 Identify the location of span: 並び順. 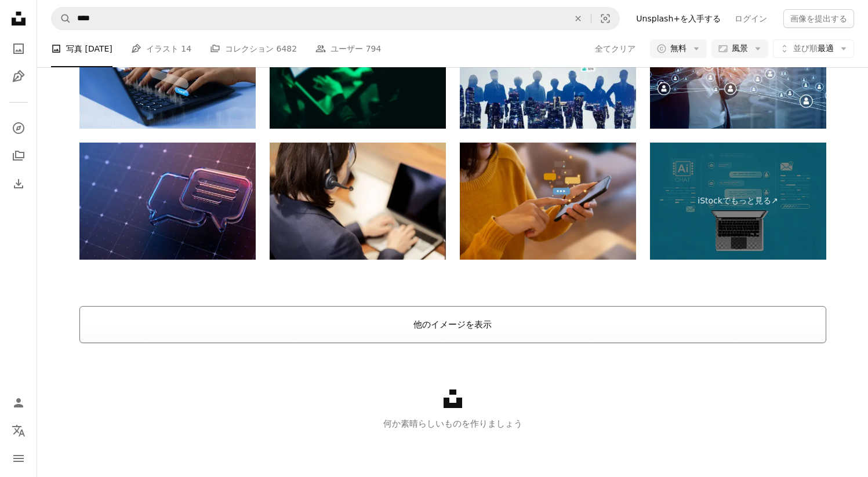
(805, 48).